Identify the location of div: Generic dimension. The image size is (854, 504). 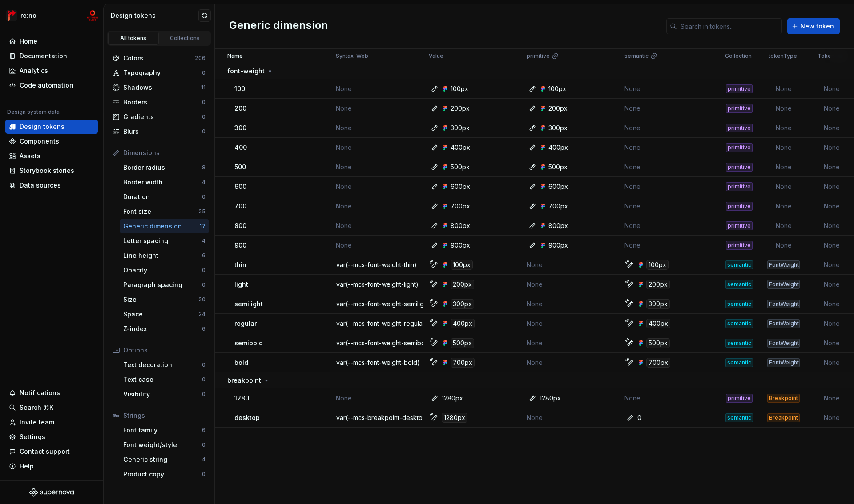
(161, 227).